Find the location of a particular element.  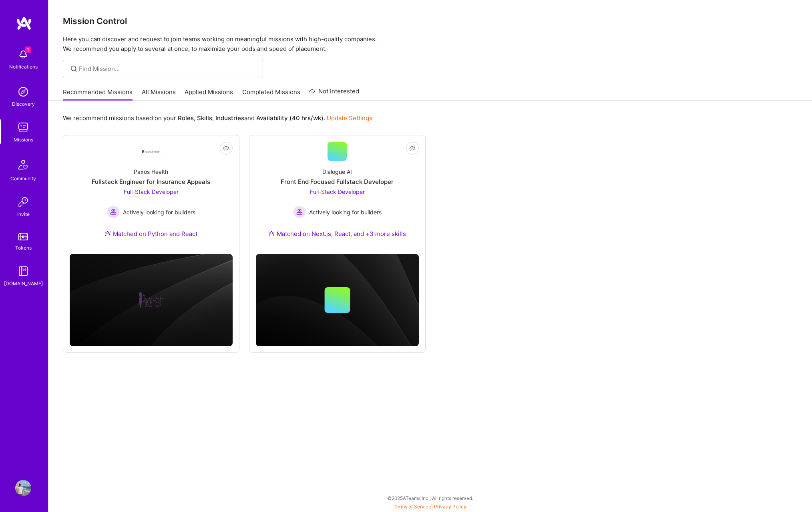

div: Dialogue AI is located at coordinates (337, 171).